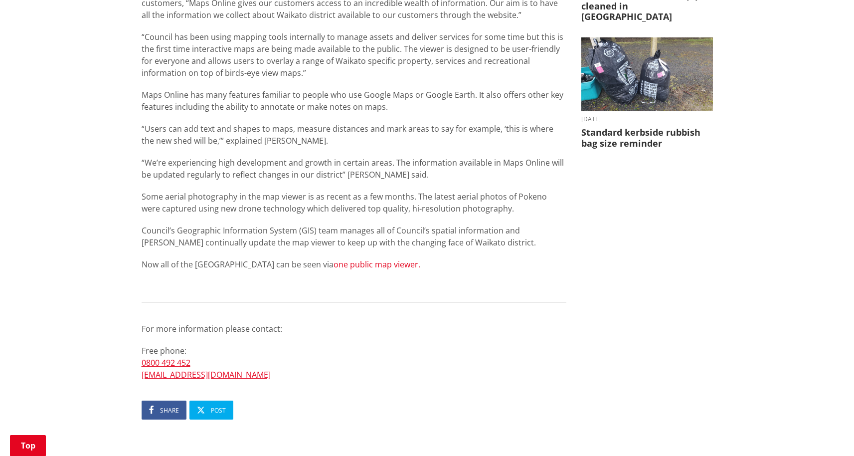  What do you see at coordinates (166, 362) in the screenshot?
I see `a: 0800 492 452` at bounding box center [166, 362].